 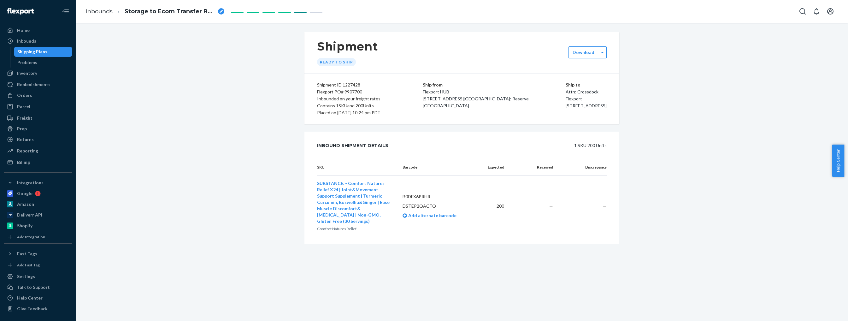 What do you see at coordinates (586, 92) in the screenshot?
I see `p: Attn: Crossdock` at bounding box center [586, 92].